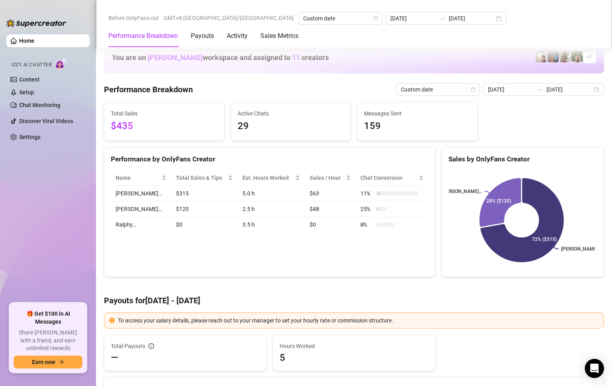 This screenshot has width=612, height=386. What do you see at coordinates (204, 209) in the screenshot?
I see `td: $120` at bounding box center [204, 209].